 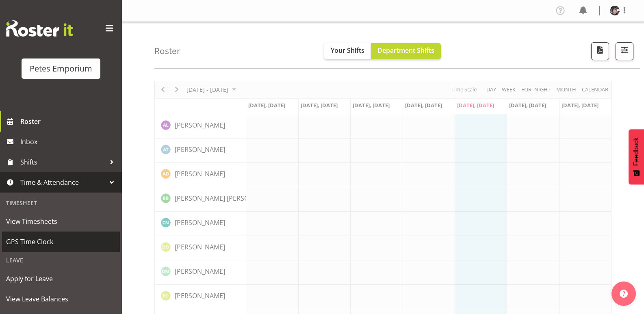 I want to click on span: GPS Time Clock, so click(x=61, y=242).